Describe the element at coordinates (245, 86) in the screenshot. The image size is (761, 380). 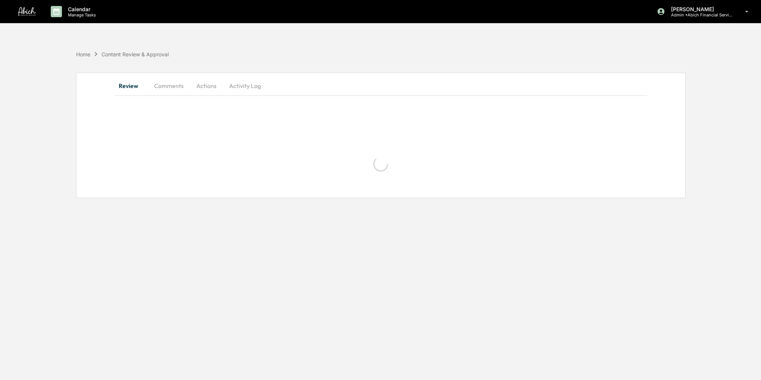
I see `button: Activity Log` at that location.